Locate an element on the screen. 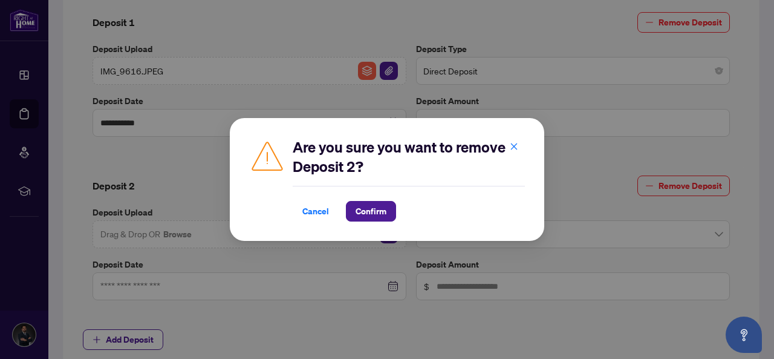 The height and width of the screenshot is (359, 774). span: close is located at coordinates (514, 146).